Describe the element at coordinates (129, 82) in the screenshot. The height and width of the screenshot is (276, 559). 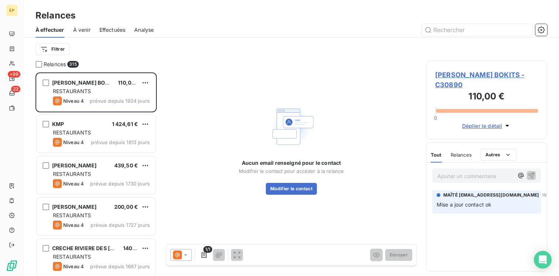
I see `span: 110,00 €` at that location.